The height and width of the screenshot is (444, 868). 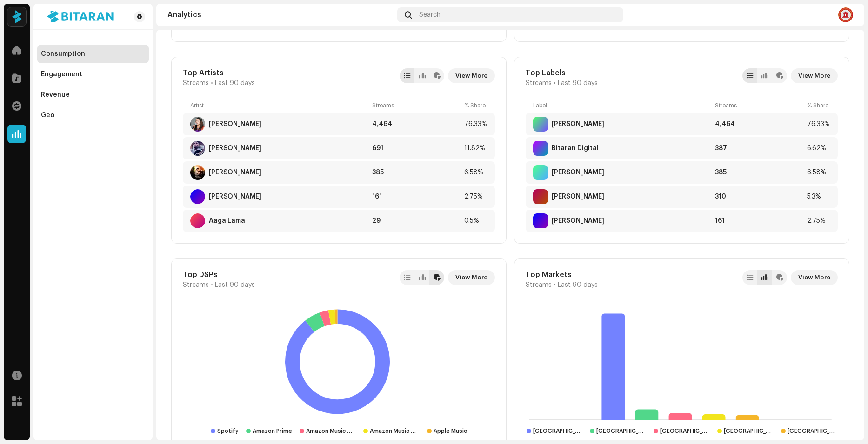 I want to click on div: Artist, so click(x=279, y=106).